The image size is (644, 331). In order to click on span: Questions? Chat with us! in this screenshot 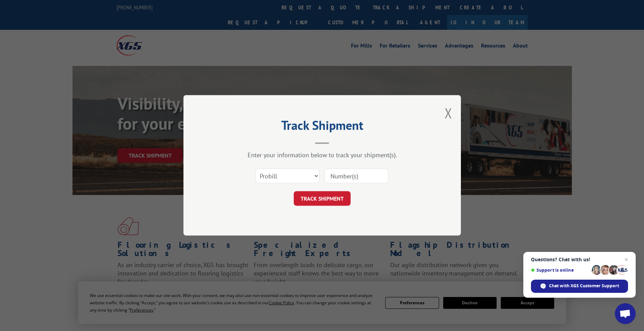, I will do `click(580, 260)`.